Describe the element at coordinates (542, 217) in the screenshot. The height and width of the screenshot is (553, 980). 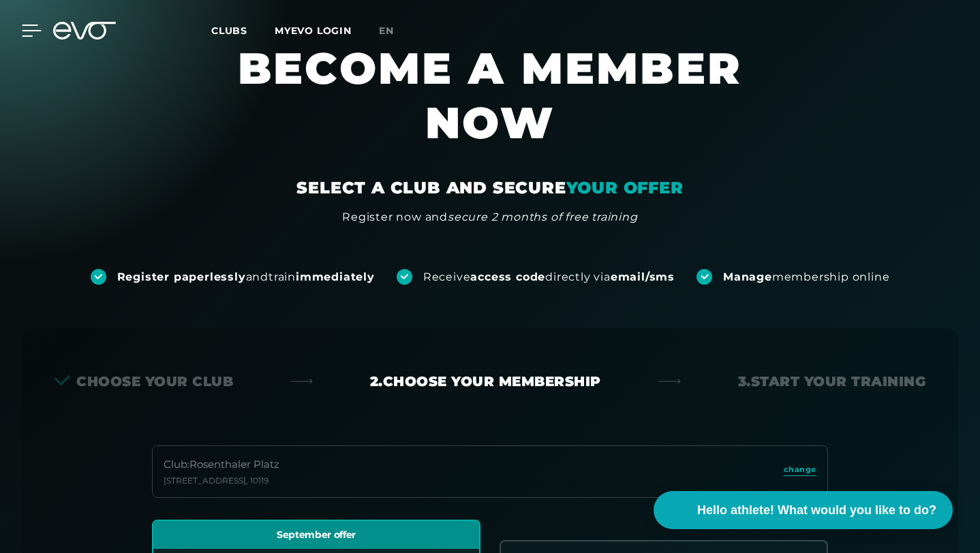
I see `font: secure 2 months of free training` at that location.